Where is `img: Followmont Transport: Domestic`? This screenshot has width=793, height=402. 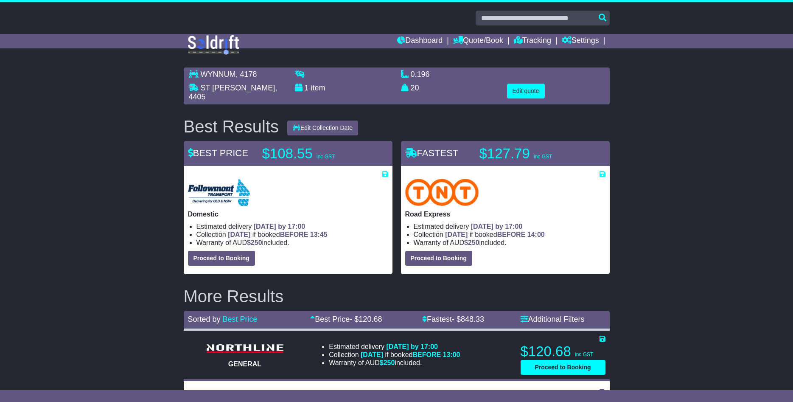
img: Followmont Transport: Domestic is located at coordinates (219, 192).